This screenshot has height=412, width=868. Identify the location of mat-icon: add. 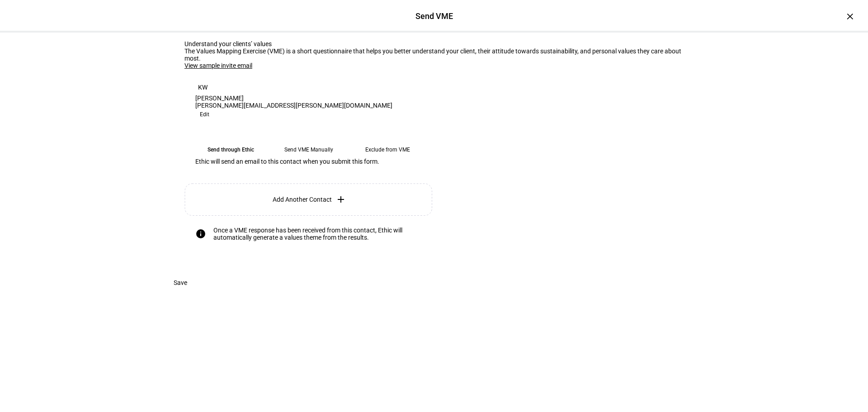
(341, 200).